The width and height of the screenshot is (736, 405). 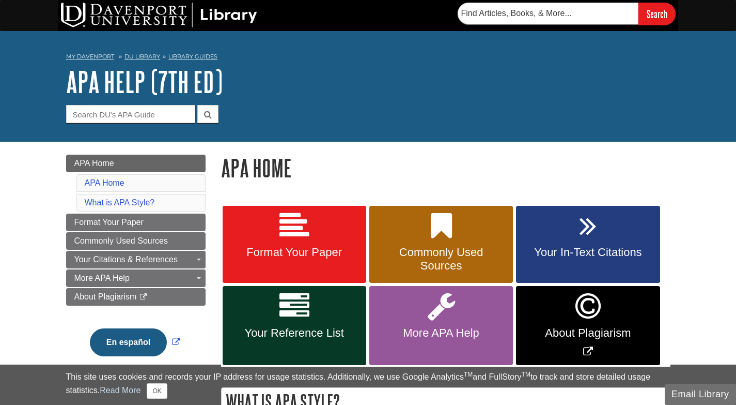 I want to click on a: About Plagiarism, so click(x=136, y=297).